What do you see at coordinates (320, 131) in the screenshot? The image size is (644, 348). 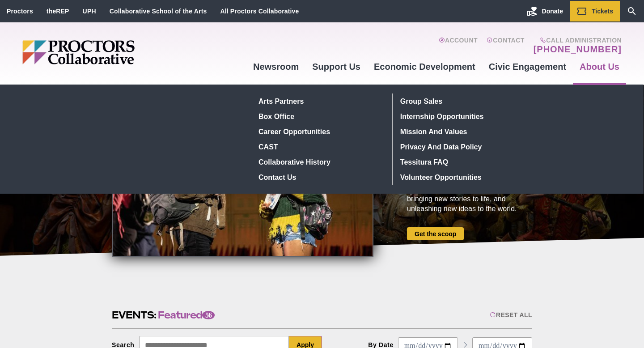 I see `a: Career Opportunities` at bounding box center [320, 131].